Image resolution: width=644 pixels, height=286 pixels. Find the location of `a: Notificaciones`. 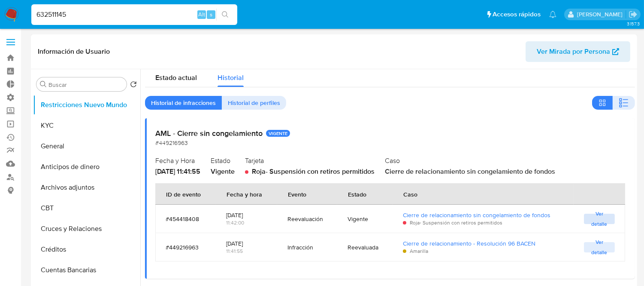

a: Notificaciones is located at coordinates (553, 14).